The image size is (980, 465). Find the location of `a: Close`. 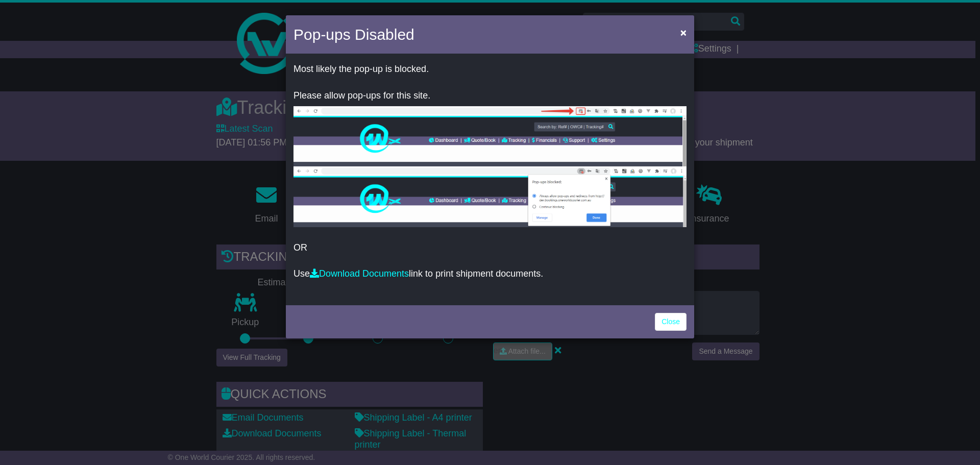

a: Close is located at coordinates (671, 322).